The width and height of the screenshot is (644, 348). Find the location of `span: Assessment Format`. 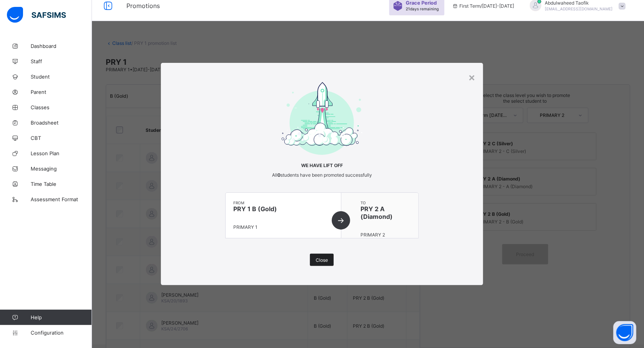

span: Assessment Format is located at coordinates (61, 199).